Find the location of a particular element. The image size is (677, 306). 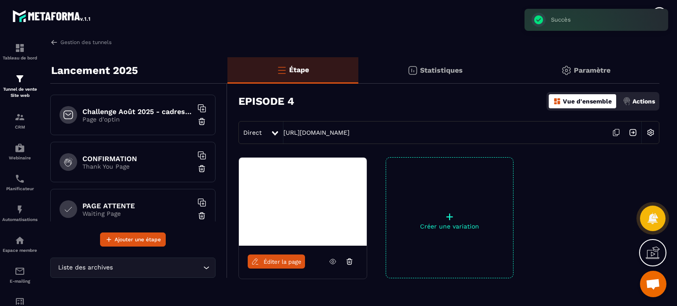

div: Search for option is located at coordinates (133, 268).